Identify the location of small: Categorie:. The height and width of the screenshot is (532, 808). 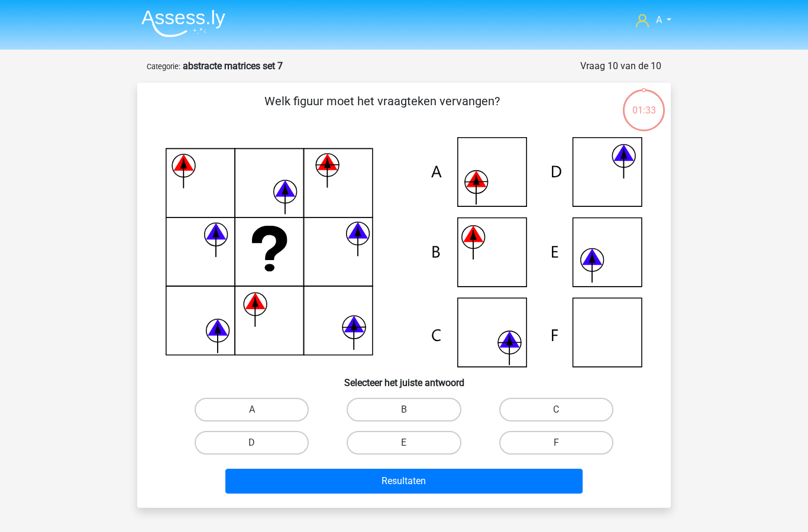
(164, 66).